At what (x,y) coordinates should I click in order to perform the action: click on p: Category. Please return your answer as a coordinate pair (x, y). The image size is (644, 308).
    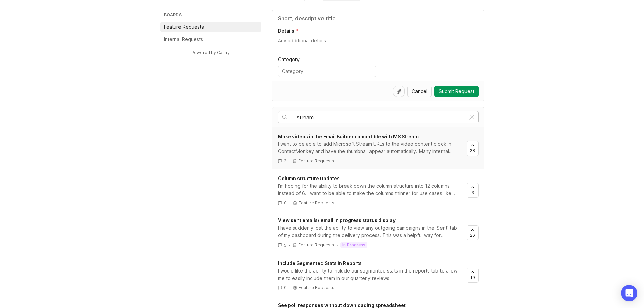
    Looking at the image, I should click on (327, 59).